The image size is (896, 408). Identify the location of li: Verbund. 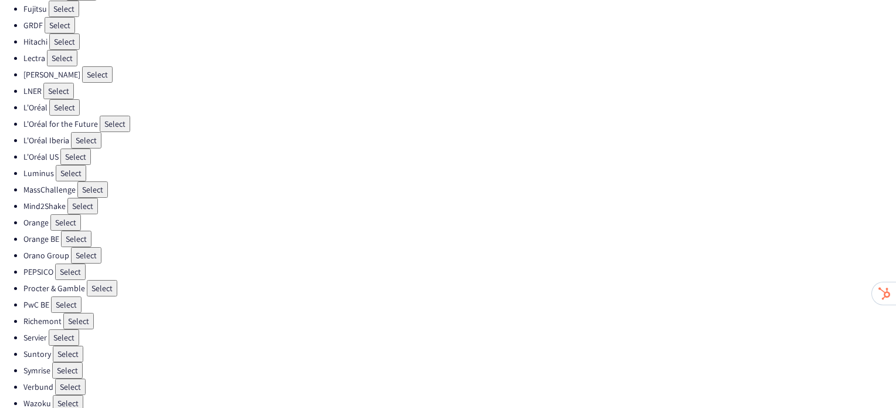
(460, 387).